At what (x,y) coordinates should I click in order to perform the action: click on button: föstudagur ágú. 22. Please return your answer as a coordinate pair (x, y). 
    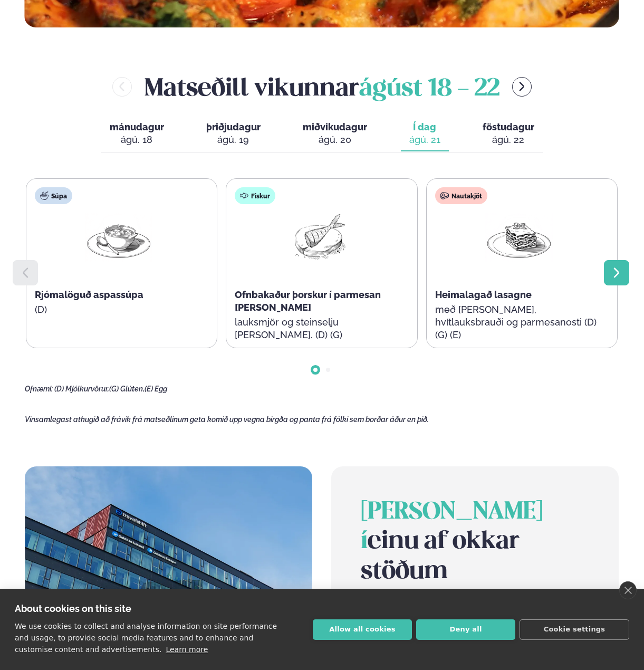
    Looking at the image, I should click on (509, 134).